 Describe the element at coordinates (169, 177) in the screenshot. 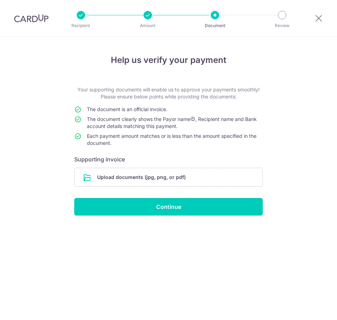

I see `div: Upload documents (jpg, png, or pdf)` at that location.